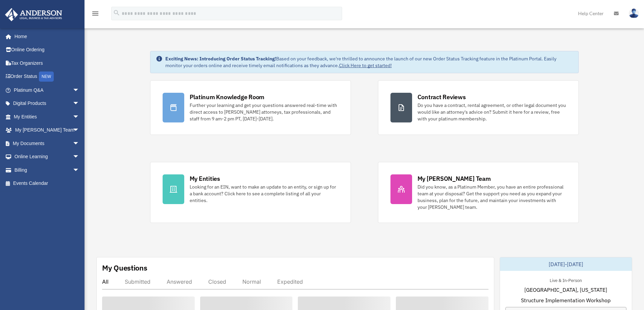 The image size is (644, 310). What do you see at coordinates (96, 15) in the screenshot?
I see `a: menu` at bounding box center [96, 15].